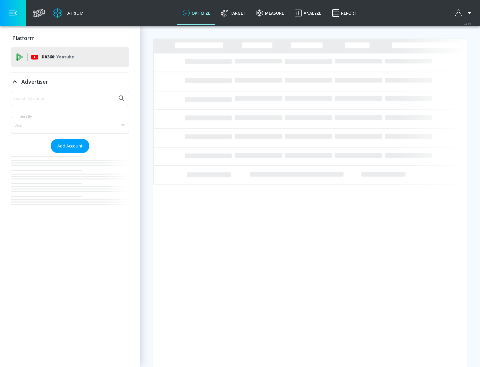  What do you see at coordinates (64, 98) in the screenshot?
I see `input: Search by name` at bounding box center [64, 98].